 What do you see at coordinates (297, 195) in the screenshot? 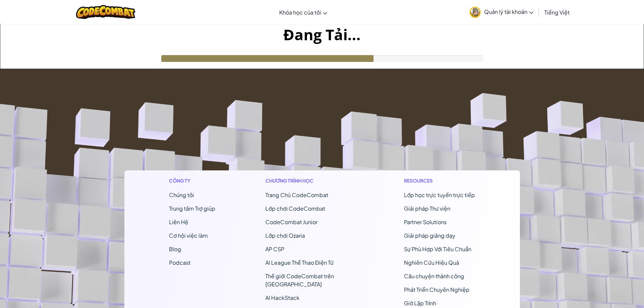
I see `span: Trang Chủ CodeCombat` at bounding box center [297, 195].